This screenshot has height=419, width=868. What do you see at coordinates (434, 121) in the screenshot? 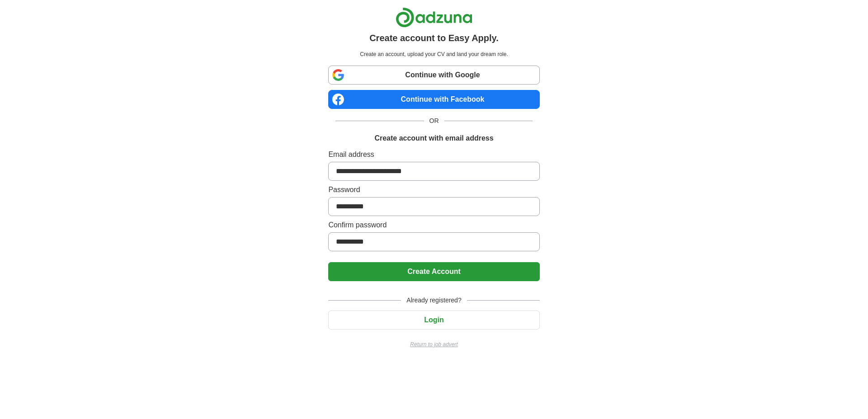
I see `span: OR` at bounding box center [434, 121].